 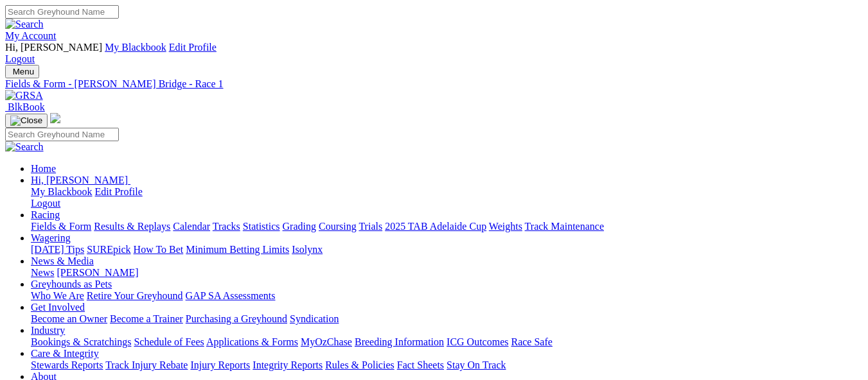 What do you see at coordinates (191, 226) in the screenshot?
I see `a: Calendar` at bounding box center [191, 226].